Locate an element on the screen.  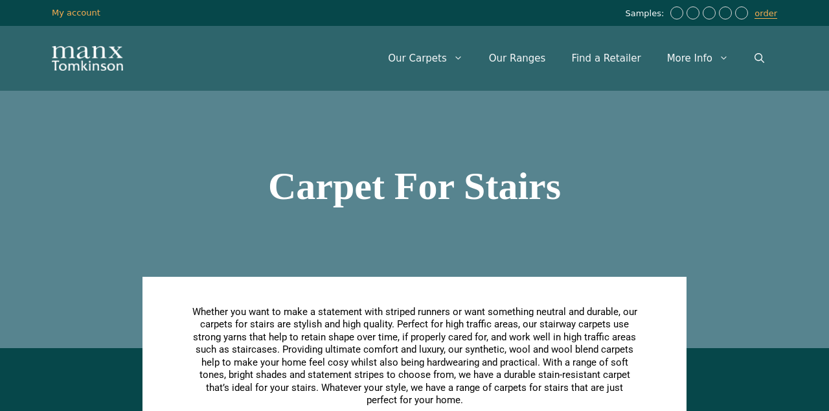
a: Our Carpets is located at coordinates (426, 58).